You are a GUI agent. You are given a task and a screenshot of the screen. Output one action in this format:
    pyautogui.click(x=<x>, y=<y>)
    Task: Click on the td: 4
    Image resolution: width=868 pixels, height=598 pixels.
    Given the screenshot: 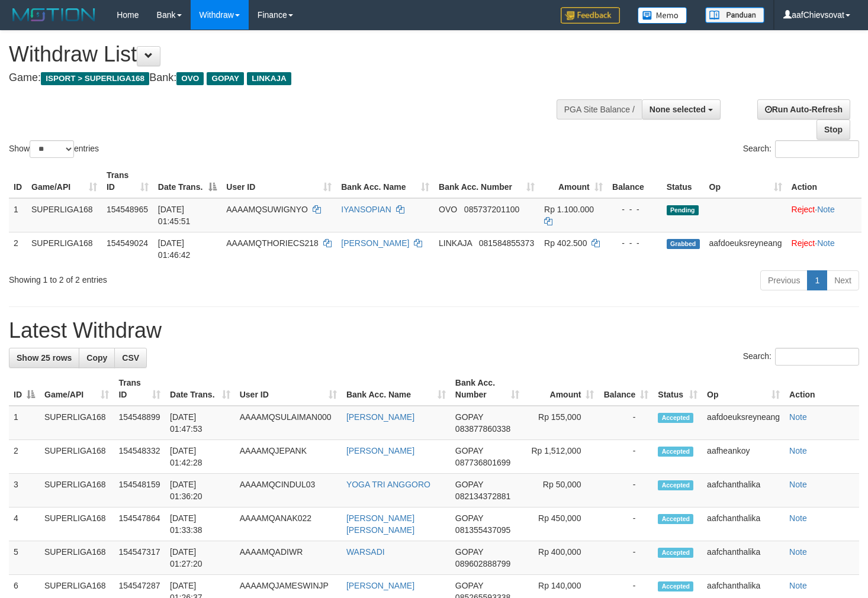 What is the action you would take?
    pyautogui.click(x=24, y=524)
    